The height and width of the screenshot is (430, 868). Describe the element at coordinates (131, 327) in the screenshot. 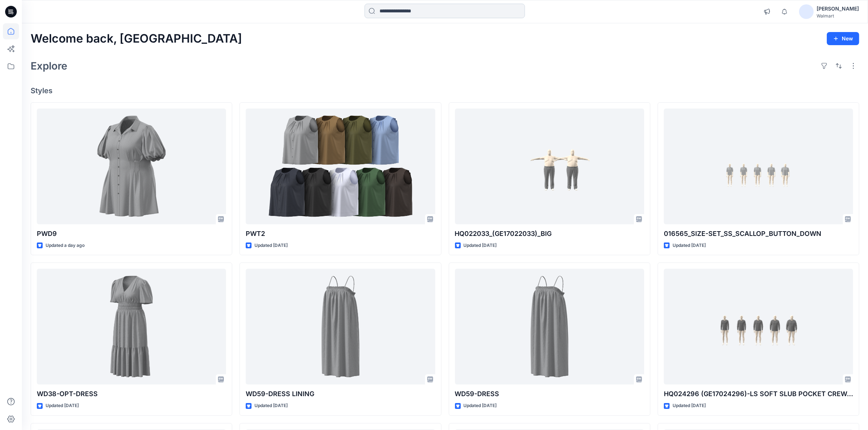

I see `a: WD38-OPT-DRESS` at that location.